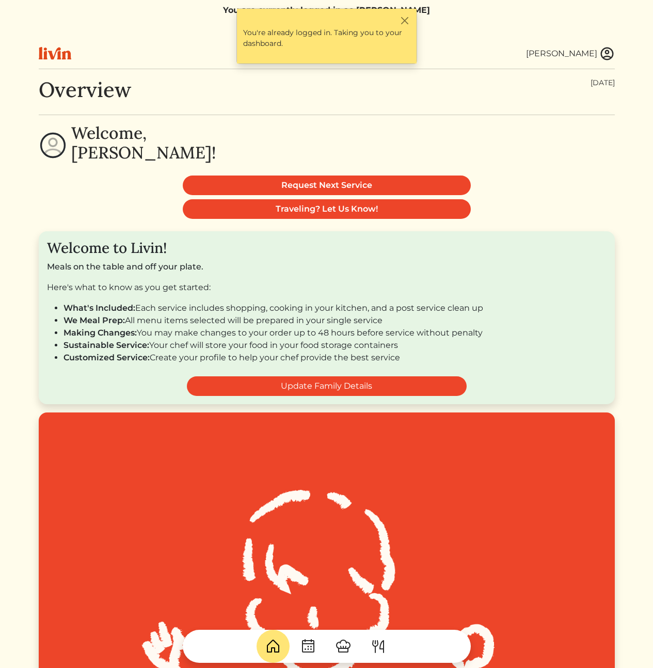 This screenshot has width=653, height=668. Describe the element at coordinates (335, 358) in the screenshot. I see `li: Create your profile to help your chef provide the best service` at that location.